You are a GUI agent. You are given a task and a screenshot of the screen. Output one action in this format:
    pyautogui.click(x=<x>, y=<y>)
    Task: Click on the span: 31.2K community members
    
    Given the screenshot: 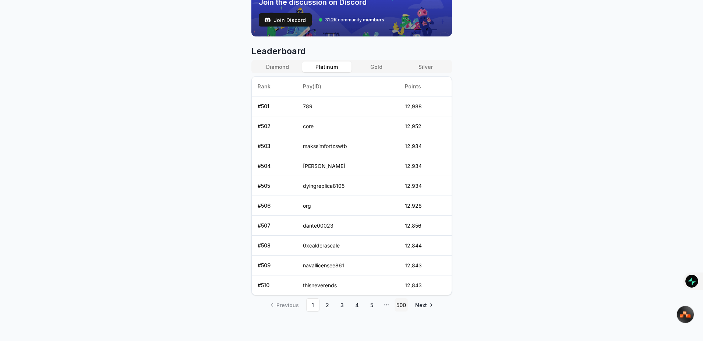 What is the action you would take?
    pyautogui.click(x=355, y=20)
    